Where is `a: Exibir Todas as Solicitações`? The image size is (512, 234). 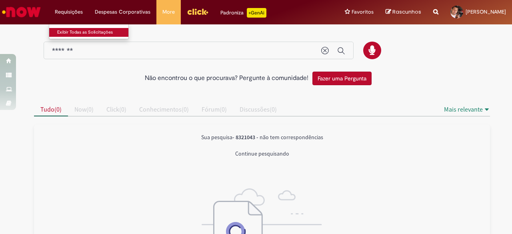 a: Exibir Todas as Solicitações is located at coordinates (93, 32).